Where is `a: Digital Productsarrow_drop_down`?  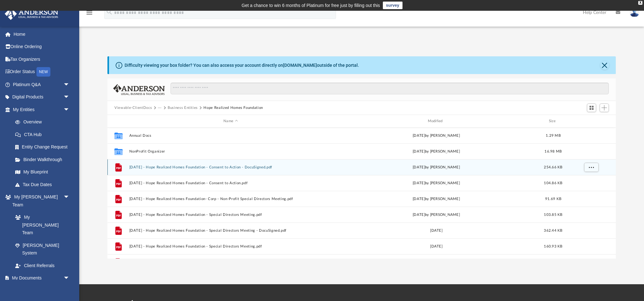
a: Digital Productsarrow_drop_down is located at coordinates (42, 97).